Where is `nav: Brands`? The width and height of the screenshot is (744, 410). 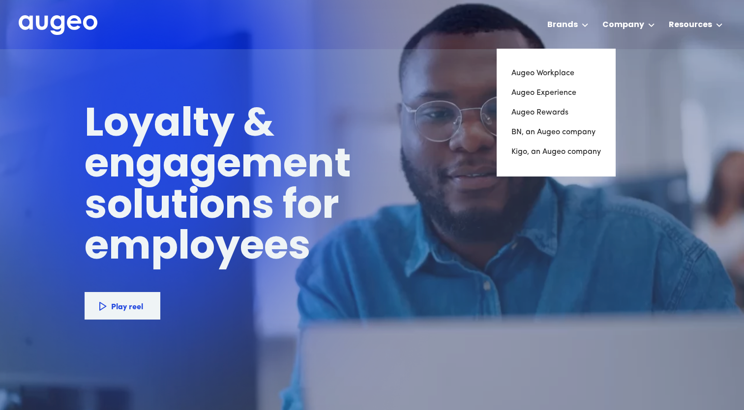
nav: Brands is located at coordinates (556, 113).